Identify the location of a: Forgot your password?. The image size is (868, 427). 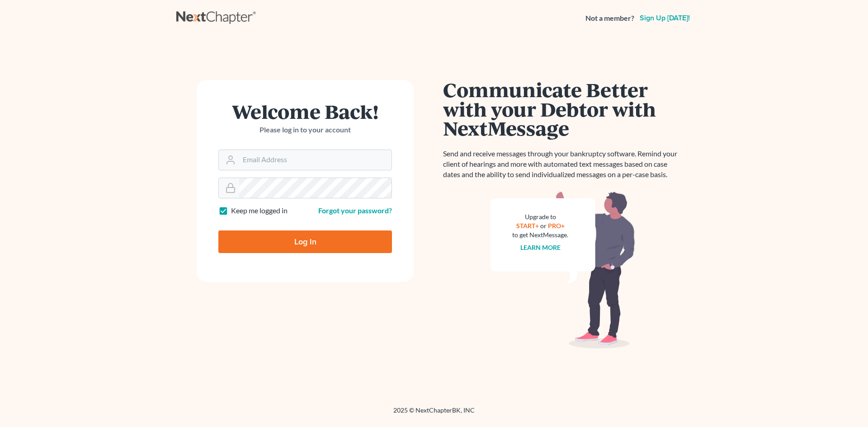
(355, 210).